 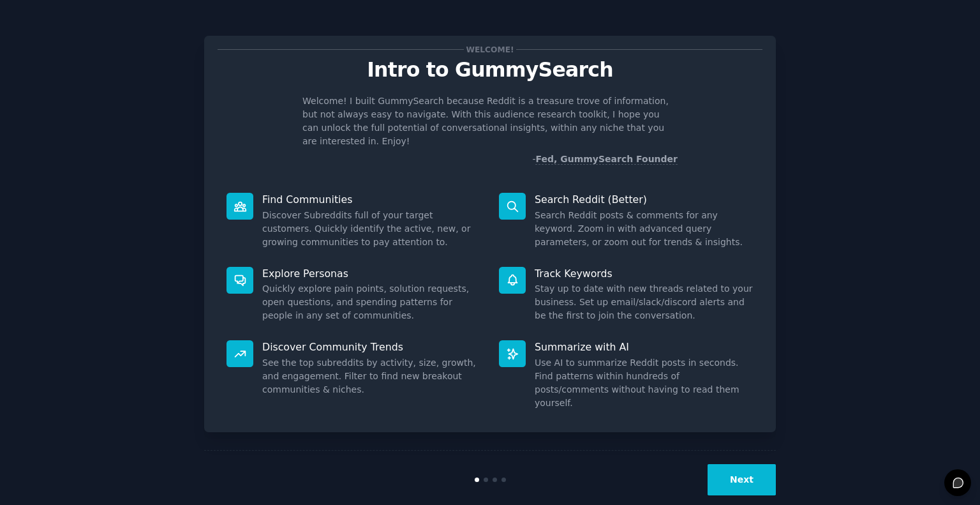 I want to click on p: Search Reddit (Better), so click(x=644, y=199).